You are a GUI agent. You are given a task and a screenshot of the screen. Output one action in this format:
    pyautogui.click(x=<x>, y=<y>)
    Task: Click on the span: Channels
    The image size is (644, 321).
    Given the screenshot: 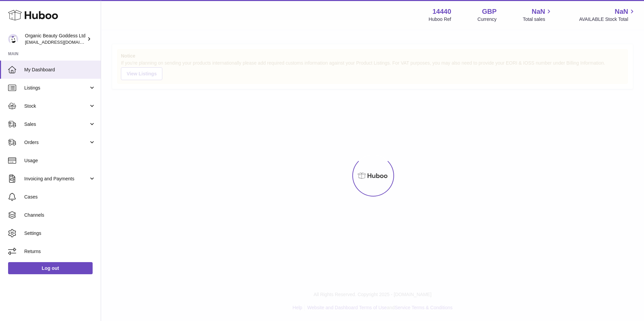 What is the action you would take?
    pyautogui.click(x=60, y=215)
    